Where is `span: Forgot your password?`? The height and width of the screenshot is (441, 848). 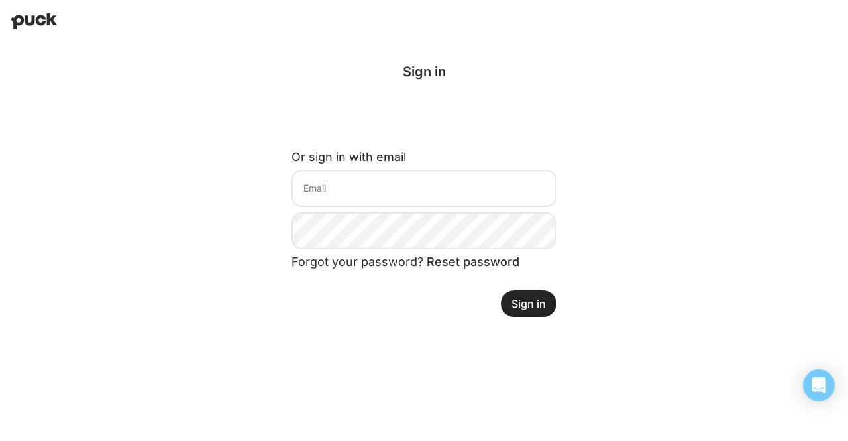
span: Forgot your password? is located at coordinates (406, 261).